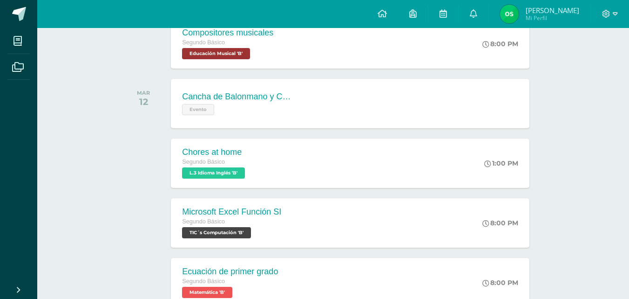  Describe the element at coordinates (238, 96) in the screenshot. I see `div: Cancha de Balonmano y Contenido` at that location.